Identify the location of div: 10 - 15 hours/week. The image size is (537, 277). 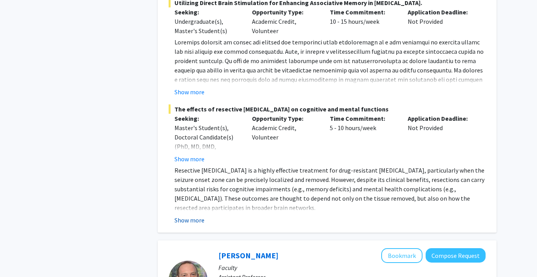
(363, 21).